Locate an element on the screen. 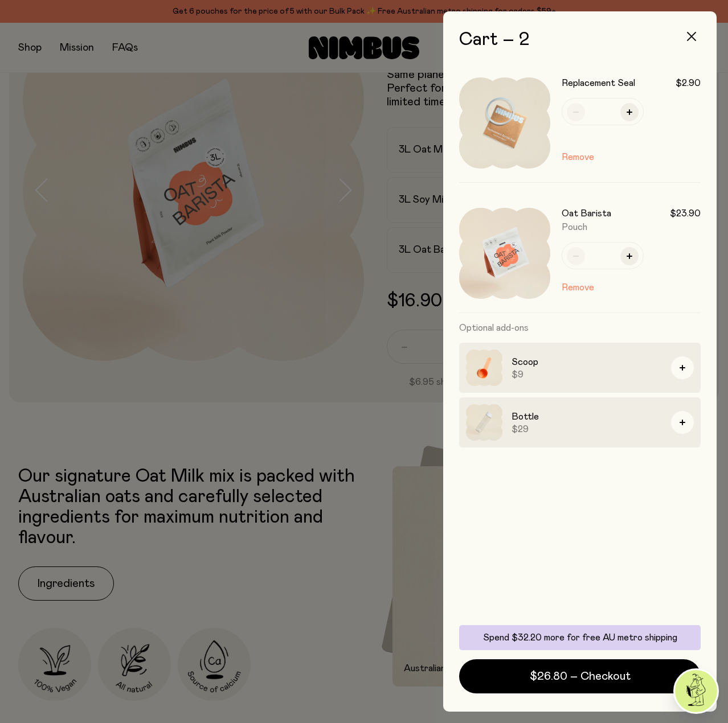  h3: Bottle is located at coordinates (587, 416).